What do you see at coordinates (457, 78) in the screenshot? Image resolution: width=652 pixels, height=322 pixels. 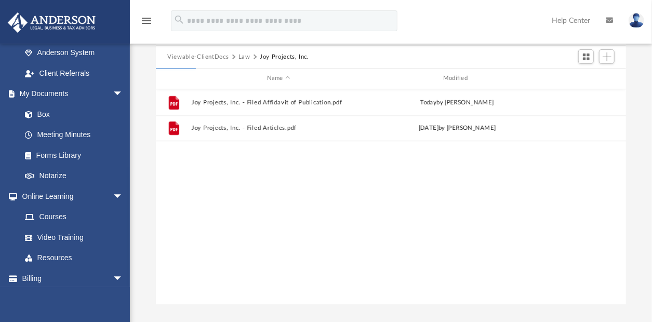 I see `div: Modified` at bounding box center [457, 78].